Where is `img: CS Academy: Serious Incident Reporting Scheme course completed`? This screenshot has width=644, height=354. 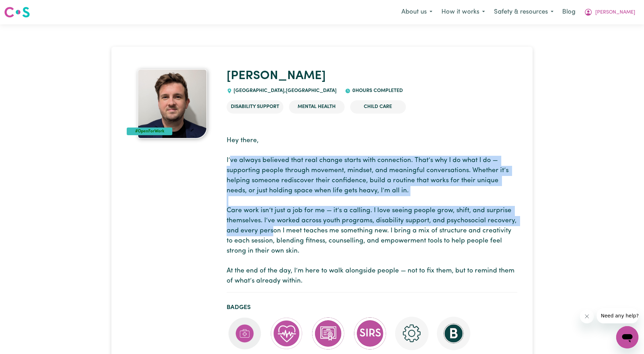
img: CS Academy: Serious Incident Reporting Scheme course completed is located at coordinates (370, 333).